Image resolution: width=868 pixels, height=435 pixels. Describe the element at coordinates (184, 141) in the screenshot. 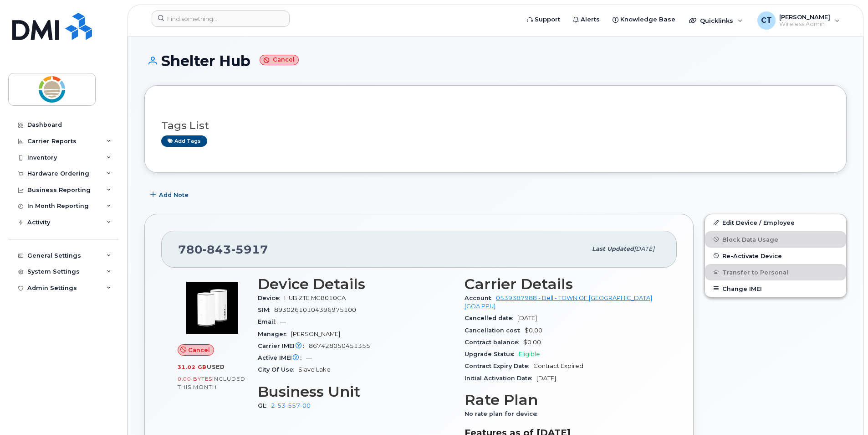

I see `a: Add tags` at that location.